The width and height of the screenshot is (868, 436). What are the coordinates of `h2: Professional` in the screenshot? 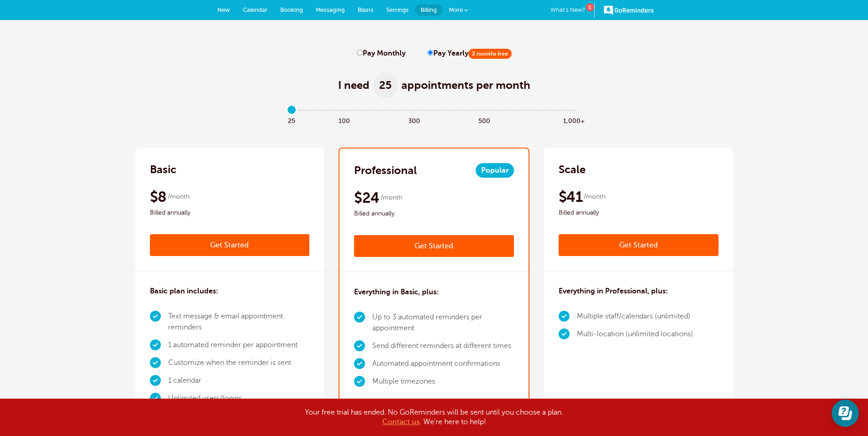 It's located at (385, 170).